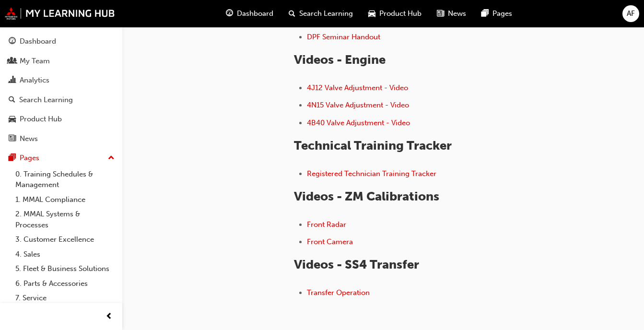  Describe the element at coordinates (65, 298) in the screenshot. I see `a: 7. Service` at that location.